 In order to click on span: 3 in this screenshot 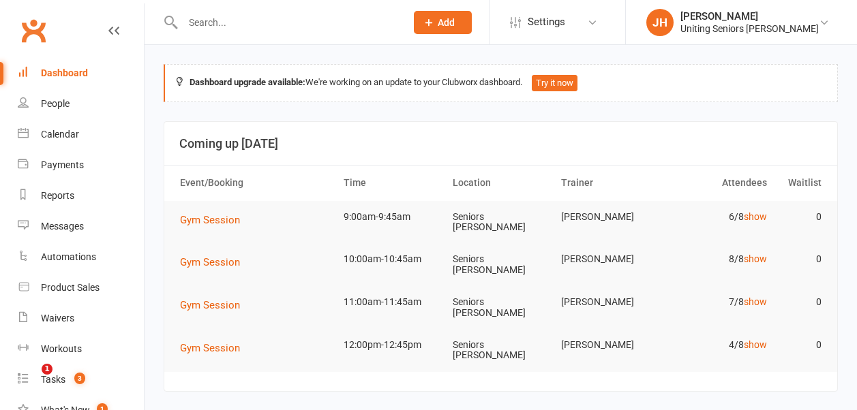, I will do `click(80, 378)`.